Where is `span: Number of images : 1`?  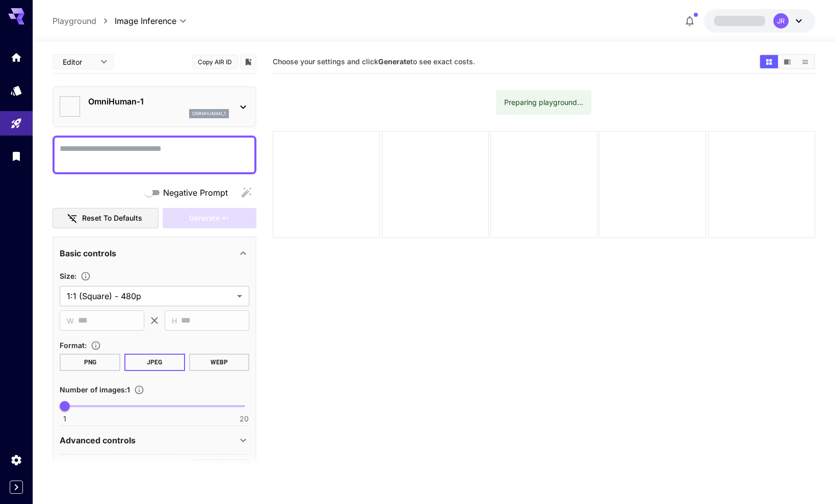
span: Number of images : 1 is located at coordinates (95, 389).